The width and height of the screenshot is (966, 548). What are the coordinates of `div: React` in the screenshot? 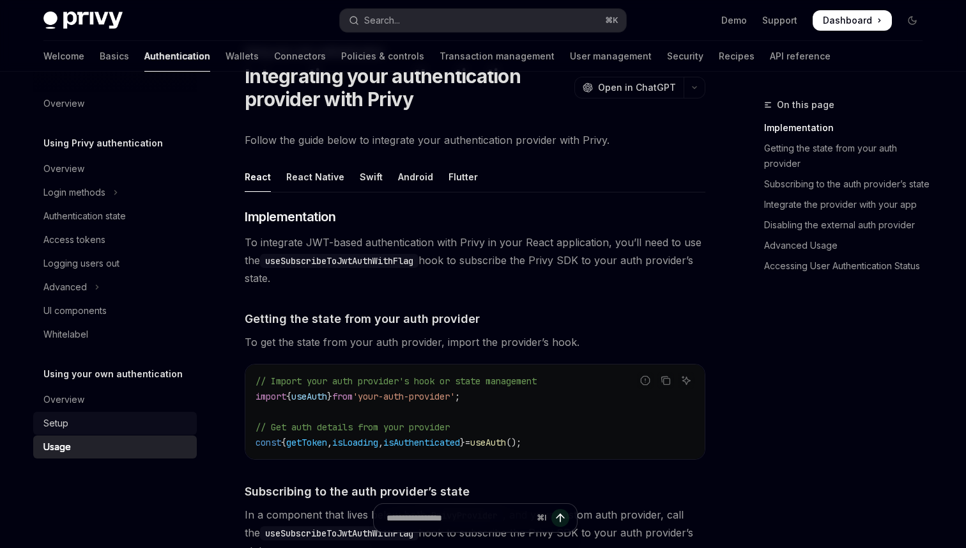 It's located at (258, 176).